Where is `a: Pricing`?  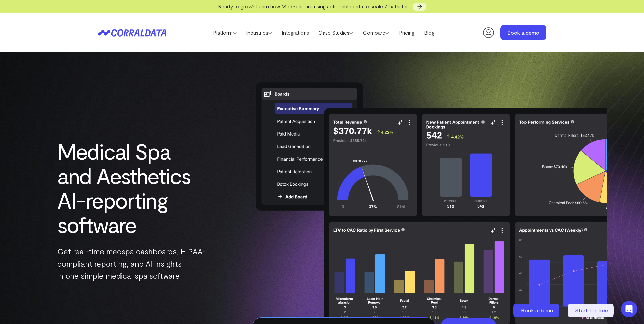
a: Pricing is located at coordinates (407, 33).